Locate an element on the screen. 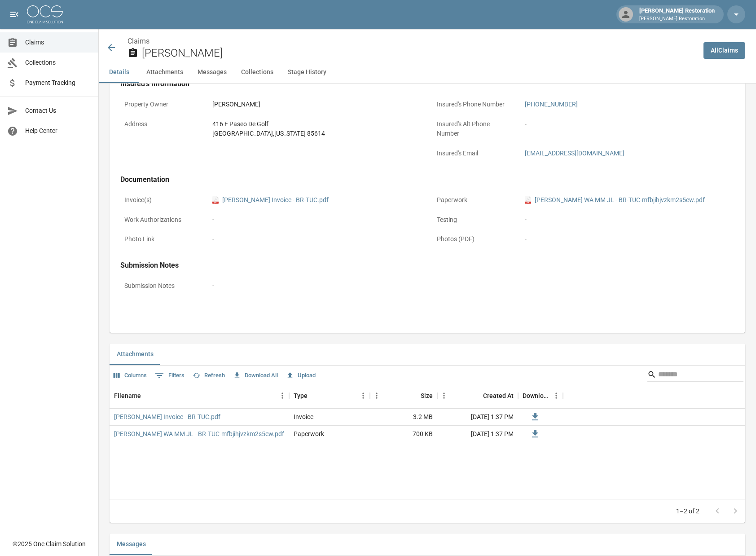 Image resolution: width=756 pixels, height=556 pixels. p: Invoice(s) is located at coordinates (161, 200).